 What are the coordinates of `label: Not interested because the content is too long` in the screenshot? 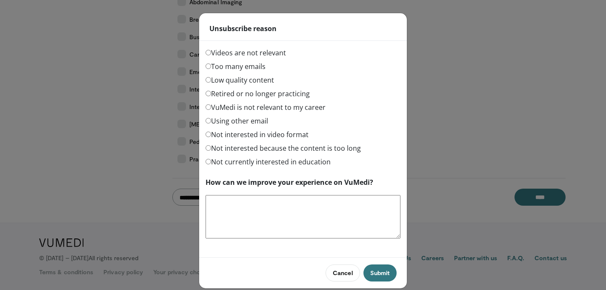 It's located at (283, 148).